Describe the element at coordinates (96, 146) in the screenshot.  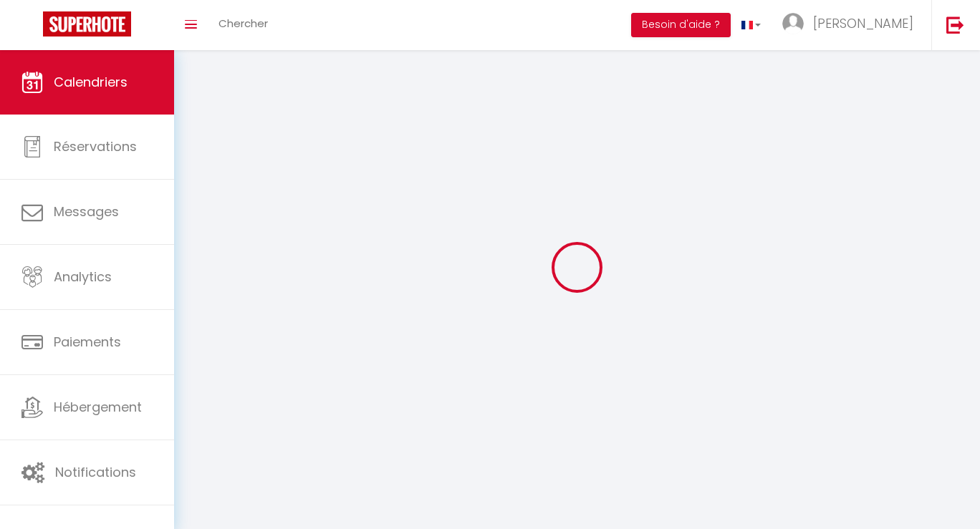
I see `span: Réservations` at that location.